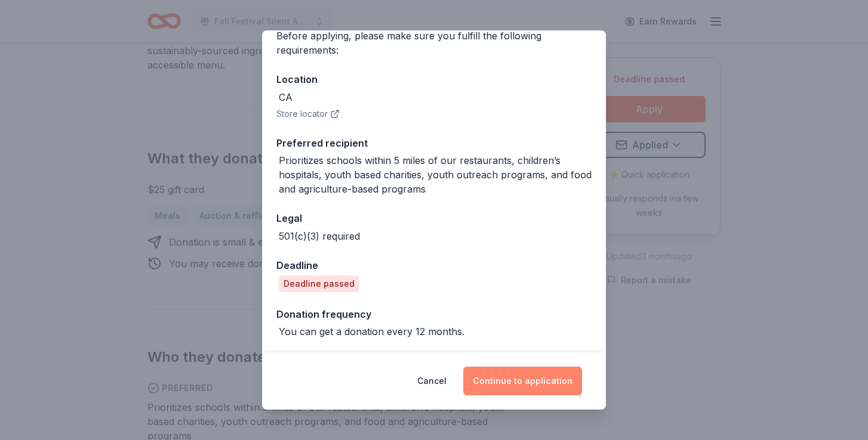 Image resolution: width=868 pixels, height=440 pixels. I want to click on div: Donation frequency, so click(434, 315).